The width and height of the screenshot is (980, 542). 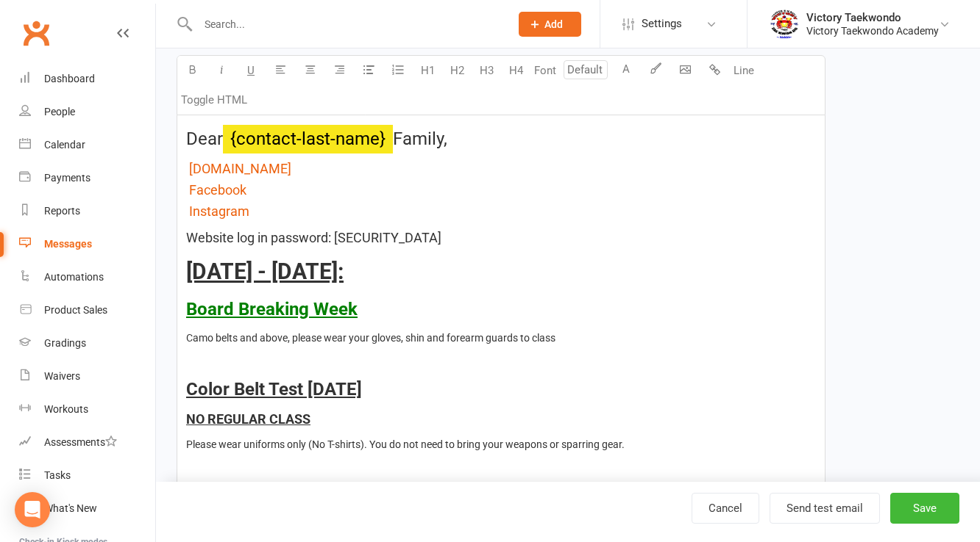 I want to click on button: H3, so click(x=486, y=71).